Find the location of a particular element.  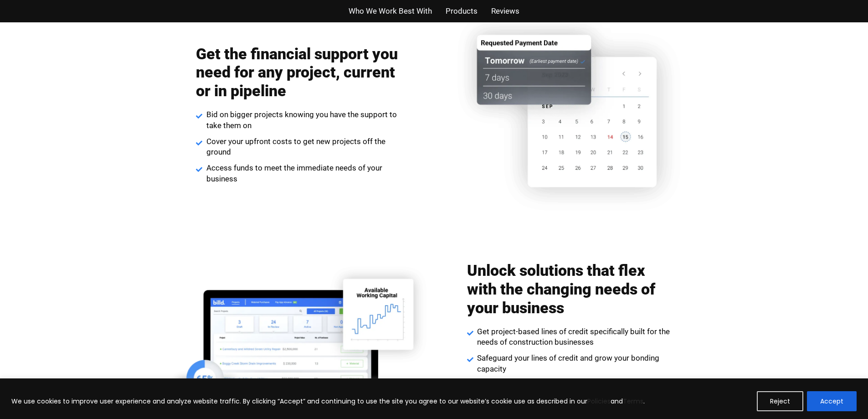

a: Terms is located at coordinates (633, 401).